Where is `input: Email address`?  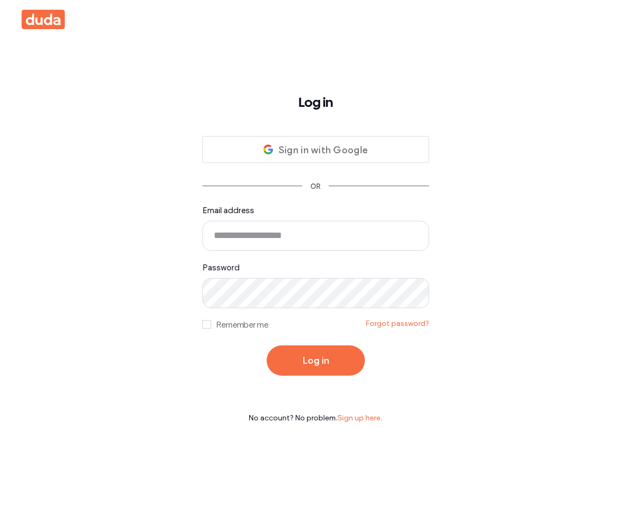 input: Email address is located at coordinates (316, 236).